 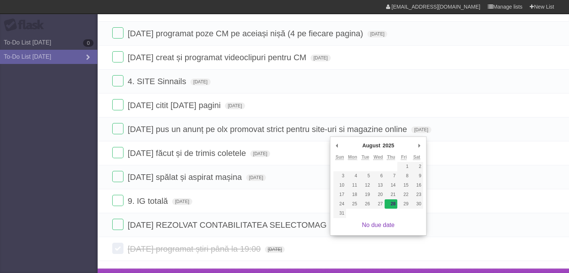 What do you see at coordinates (416, 157) in the screenshot?
I see `abbr: Saturday` at bounding box center [416, 157].